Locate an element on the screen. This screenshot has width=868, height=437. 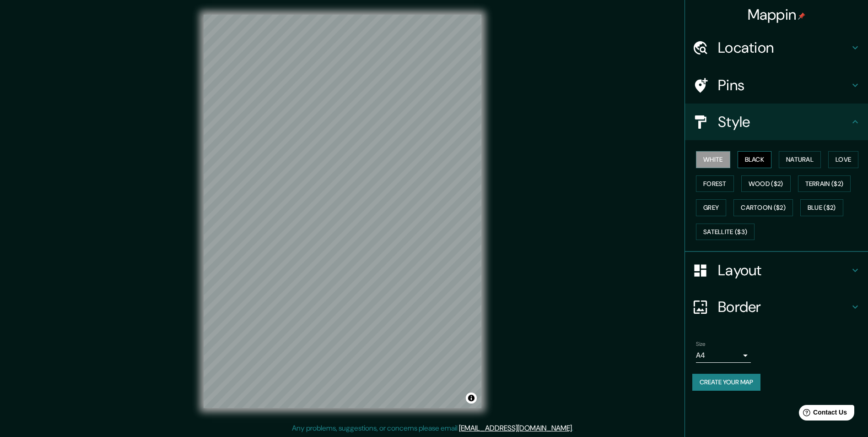
button: Forest is located at coordinates (715, 184).